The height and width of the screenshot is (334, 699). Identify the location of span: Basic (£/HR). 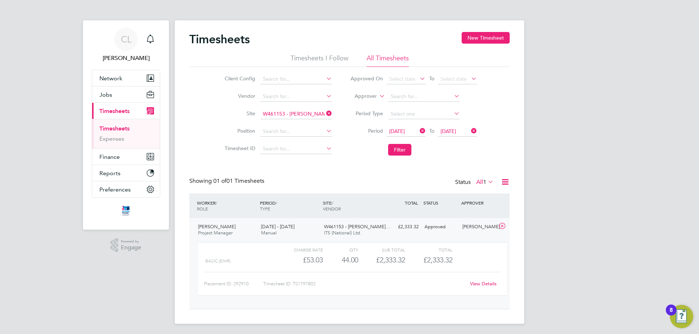
(218, 261).